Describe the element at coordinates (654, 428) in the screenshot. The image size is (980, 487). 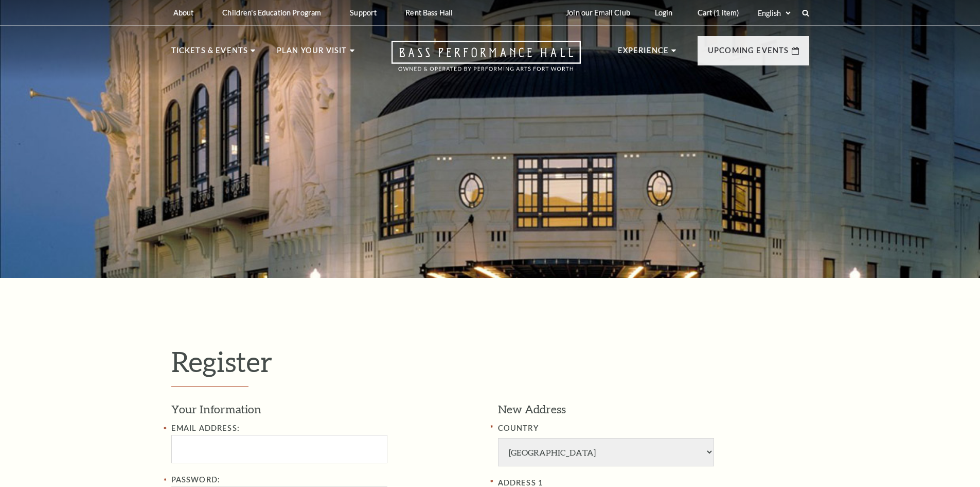
I see `label: COUNTRY` at that location.